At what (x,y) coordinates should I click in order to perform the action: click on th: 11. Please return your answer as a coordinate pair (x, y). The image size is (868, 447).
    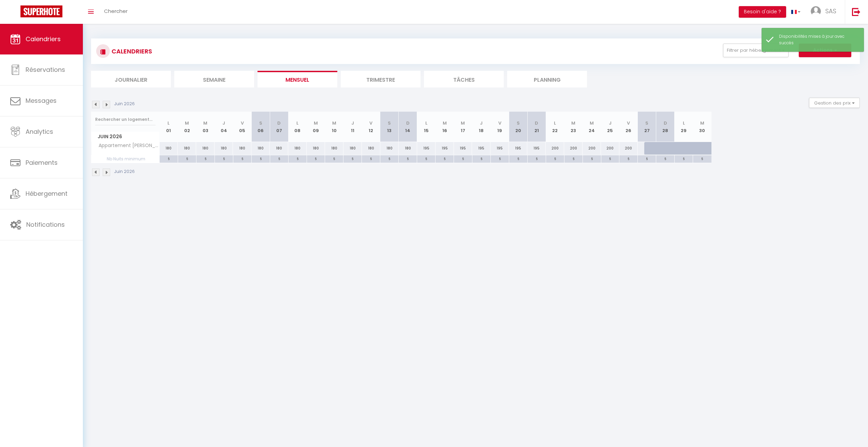
    Looking at the image, I should click on (353, 127).